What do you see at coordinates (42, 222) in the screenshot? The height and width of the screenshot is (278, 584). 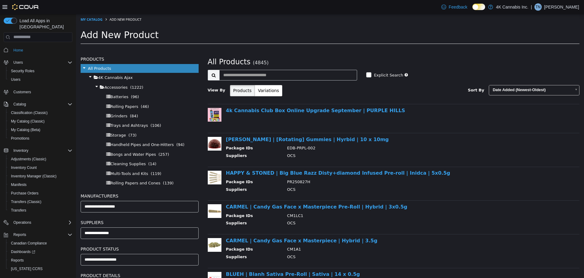 I see `span: Operations` at bounding box center [42, 222].